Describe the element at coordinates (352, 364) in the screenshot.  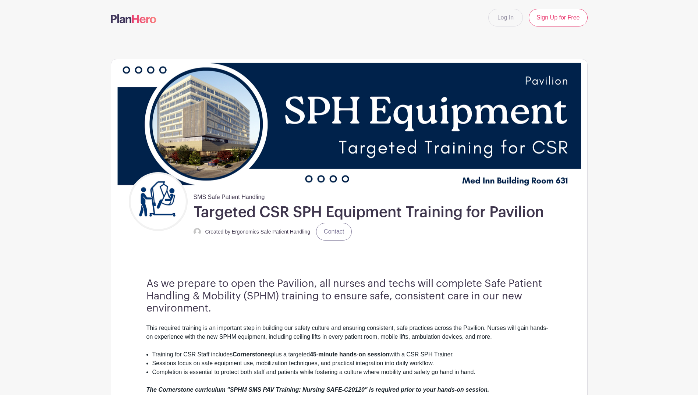
I see `li: Sessions focus on safe equipment use, mobilization techniques, and practical integration into dai...` at that location.